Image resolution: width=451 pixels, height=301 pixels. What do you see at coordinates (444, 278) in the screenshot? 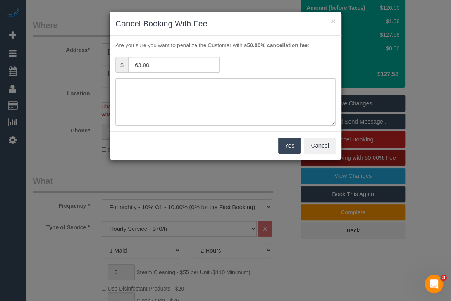
I see `span: 3` at bounding box center [444, 278].